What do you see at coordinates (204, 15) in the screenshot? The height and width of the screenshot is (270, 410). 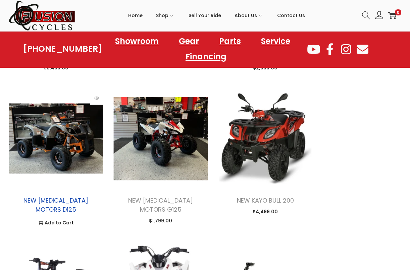 I see `span: Sell Your Ride` at bounding box center [204, 15].